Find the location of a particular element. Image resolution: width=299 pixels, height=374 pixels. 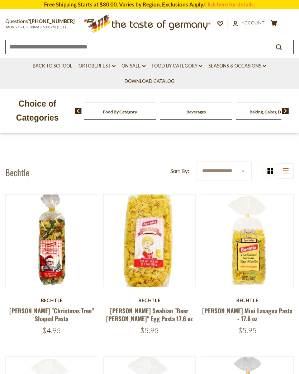

span: Beverages is located at coordinates (196, 112).